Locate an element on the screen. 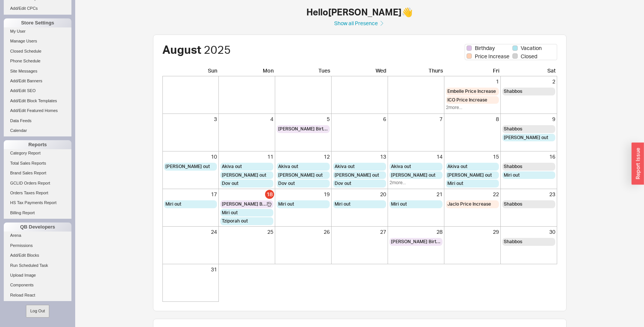 This screenshot has height=327, width=644. span: Jaclo Price Increase is located at coordinates (469, 204).